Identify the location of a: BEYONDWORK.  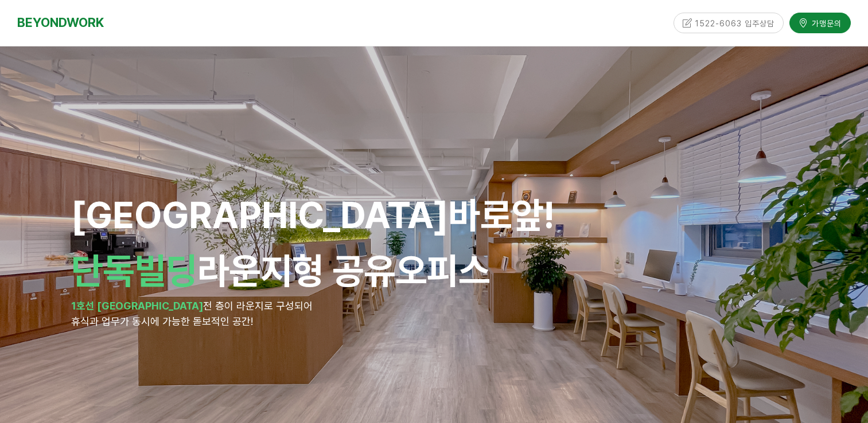
(60, 22).